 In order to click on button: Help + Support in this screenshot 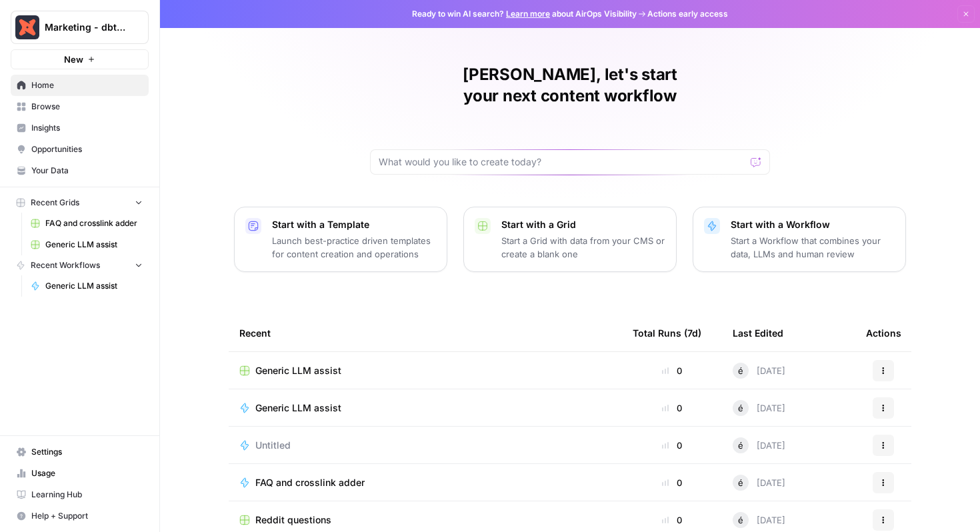, I will do `click(80, 515)`.